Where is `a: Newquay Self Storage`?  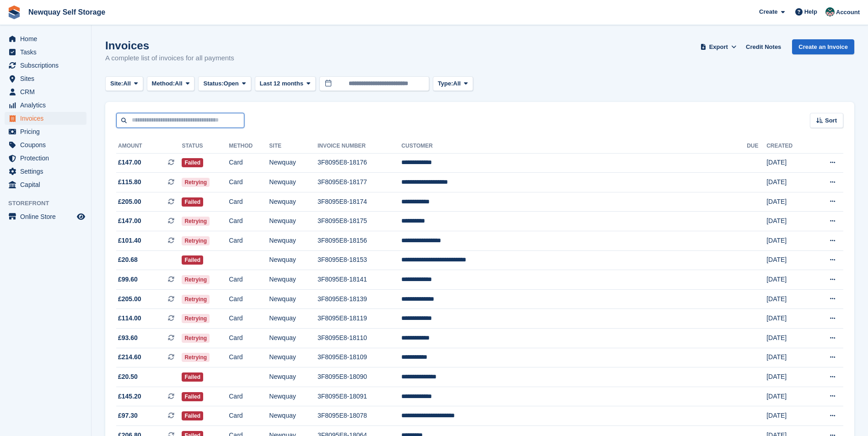 a: Newquay Self Storage is located at coordinates (67, 12).